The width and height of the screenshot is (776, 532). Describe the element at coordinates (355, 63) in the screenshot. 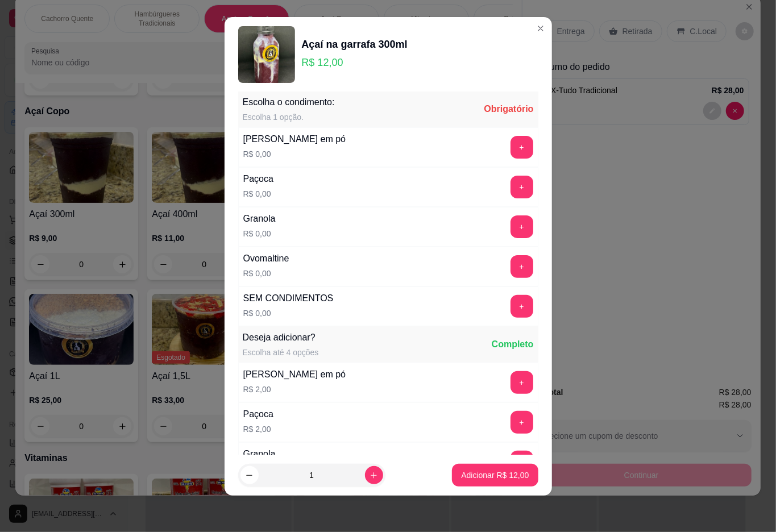

I see `p: R$ 12,00` at that location.